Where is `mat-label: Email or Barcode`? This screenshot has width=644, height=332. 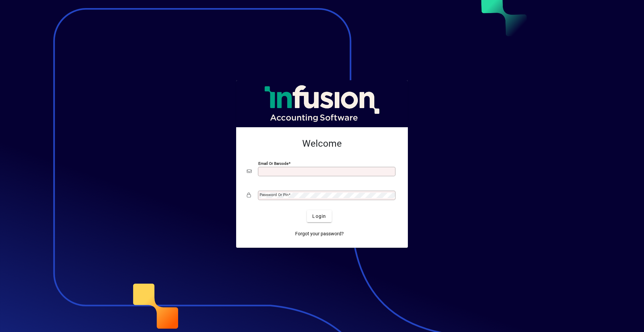 mat-label: Email or Barcode is located at coordinates (273, 163).